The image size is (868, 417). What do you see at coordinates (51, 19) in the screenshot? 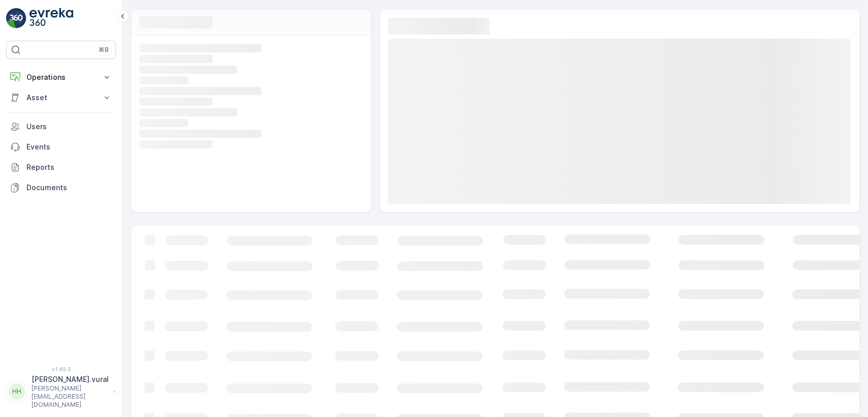
I see `img: logo_light-DOdMpM7g.png` at bounding box center [51, 19].